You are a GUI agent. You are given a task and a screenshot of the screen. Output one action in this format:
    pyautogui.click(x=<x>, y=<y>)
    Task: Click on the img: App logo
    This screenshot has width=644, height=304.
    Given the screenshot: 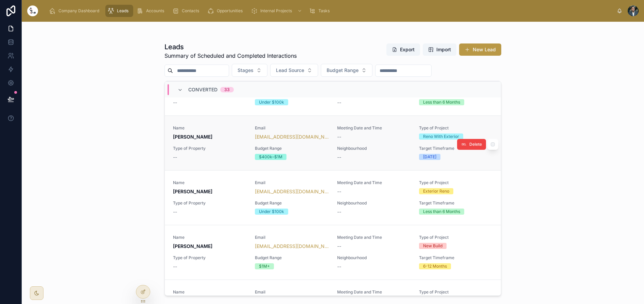 What is the action you would take?
    pyautogui.click(x=32, y=11)
    